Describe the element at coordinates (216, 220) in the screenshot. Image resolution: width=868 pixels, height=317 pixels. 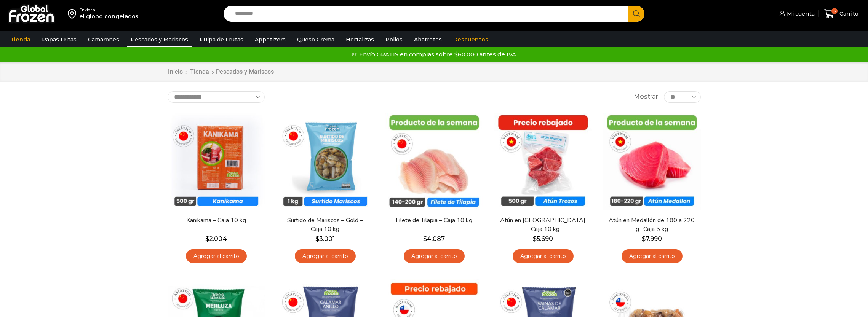
I see `a: Kanikama – Caja 10 kg` at that location.